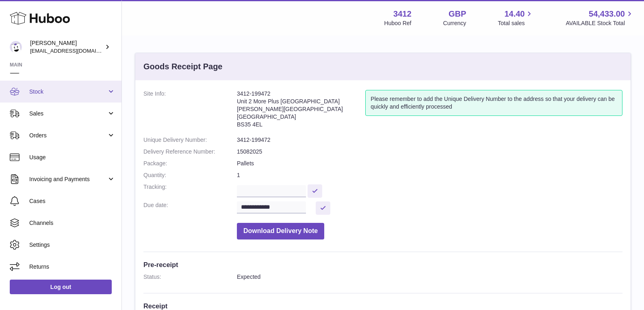 This screenshot has width=644, height=310. Describe the element at coordinates (190, 151) in the screenshot. I see `dt: Delivery Reference Number:` at that location.